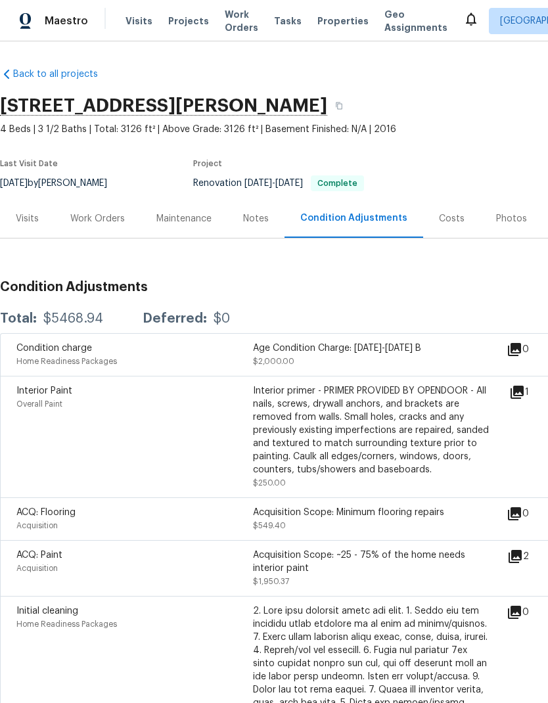 Image resolution: width=548 pixels, height=703 pixels. What do you see at coordinates (39, 555) in the screenshot?
I see `span: ACQ: Paint` at bounding box center [39, 555].